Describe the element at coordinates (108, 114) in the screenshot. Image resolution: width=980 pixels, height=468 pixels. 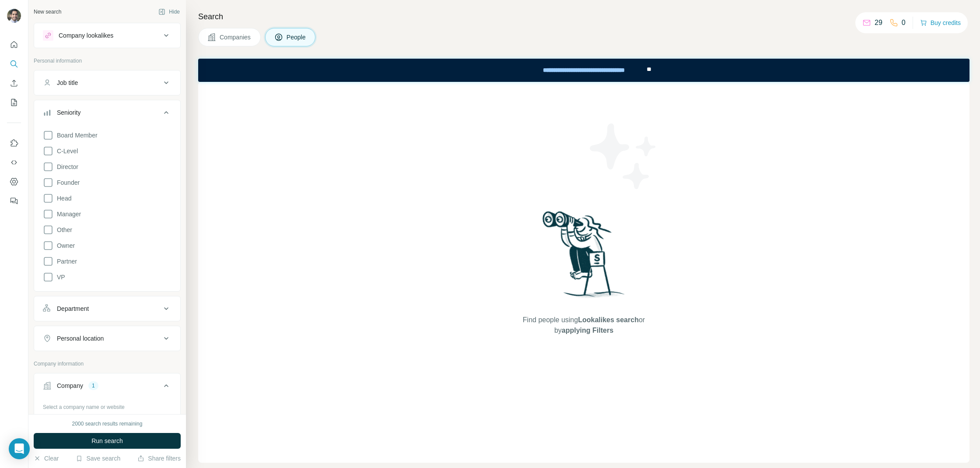
I see `button: Seniority` at that location.